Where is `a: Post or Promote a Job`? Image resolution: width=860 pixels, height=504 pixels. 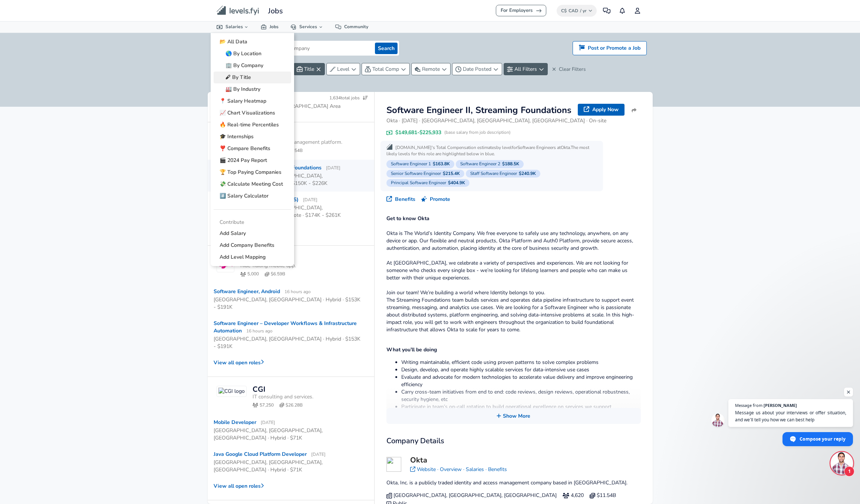 a: Post or Promote a Job is located at coordinates (610, 48).